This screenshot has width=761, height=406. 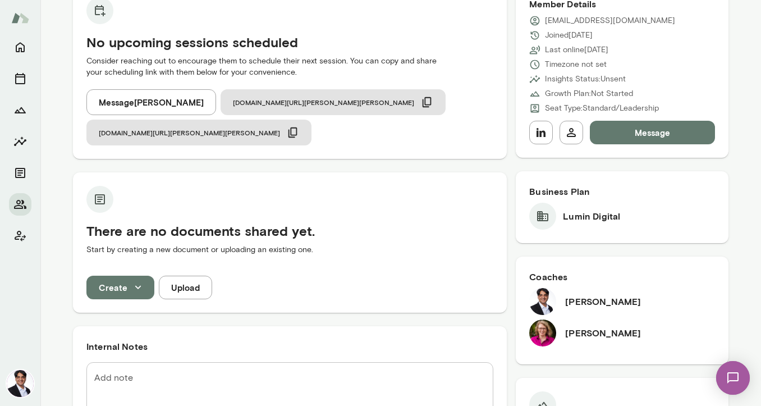 What do you see at coordinates (589, 94) in the screenshot?
I see `p: Growth Plan: Not Started` at bounding box center [589, 94].